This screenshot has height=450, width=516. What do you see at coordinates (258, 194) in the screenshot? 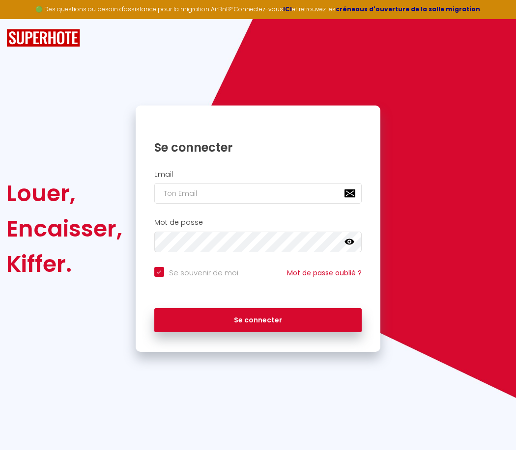
I see `input: Ton Email` at bounding box center [258, 194].